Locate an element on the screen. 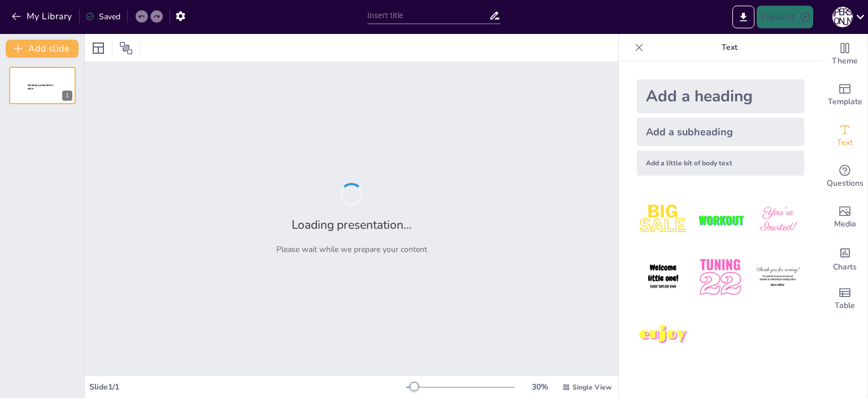 The width and height of the screenshot is (868, 398). div: Add charts and graphs is located at coordinates (845, 258).